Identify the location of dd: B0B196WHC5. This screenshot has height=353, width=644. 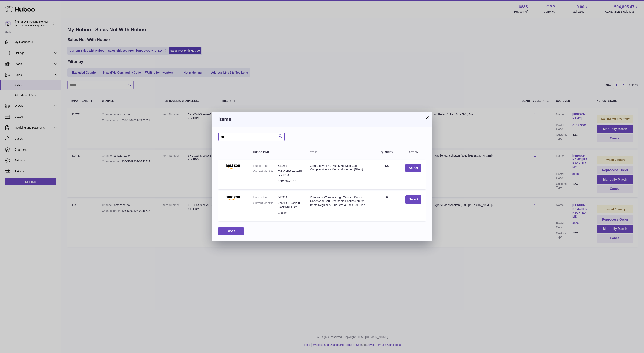
(290, 181).